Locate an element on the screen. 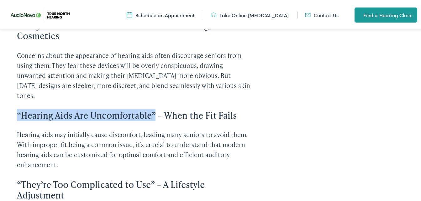 The height and width of the screenshot is (201, 421). a: Contact Us is located at coordinates (321, 14).